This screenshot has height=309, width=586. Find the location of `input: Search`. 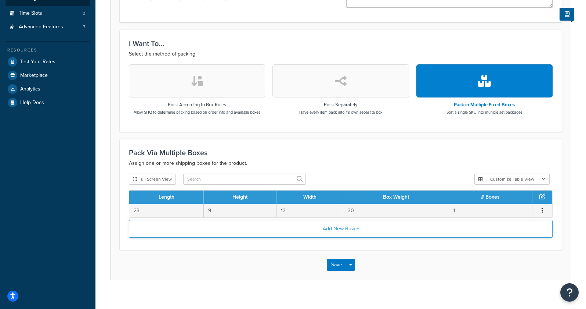

input: Search is located at coordinates (245, 179).